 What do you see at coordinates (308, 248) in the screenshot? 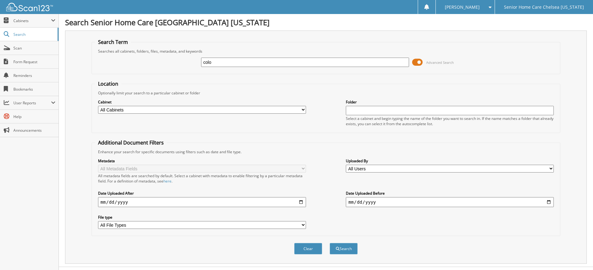
I see `button: Clear` at bounding box center [308, 248].